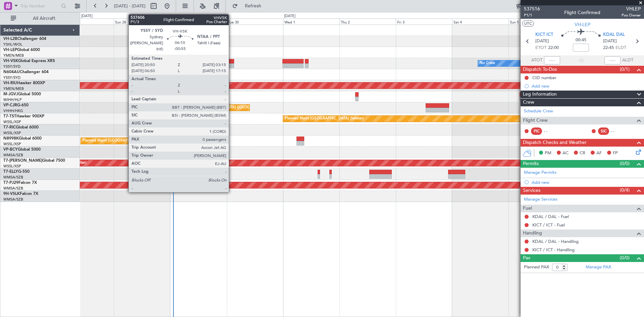  What do you see at coordinates (11, 138) in the screenshot?
I see `span: N8998K` at bounding box center [11, 138].